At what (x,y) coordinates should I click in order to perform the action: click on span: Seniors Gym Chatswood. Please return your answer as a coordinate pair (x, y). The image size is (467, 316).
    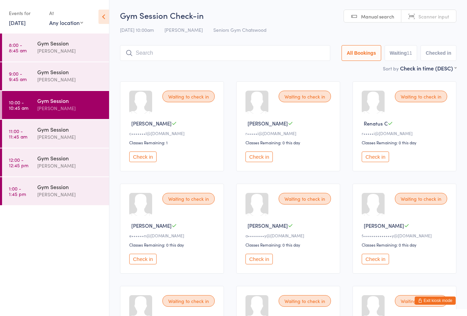
    Looking at the image, I should click on (240, 30).